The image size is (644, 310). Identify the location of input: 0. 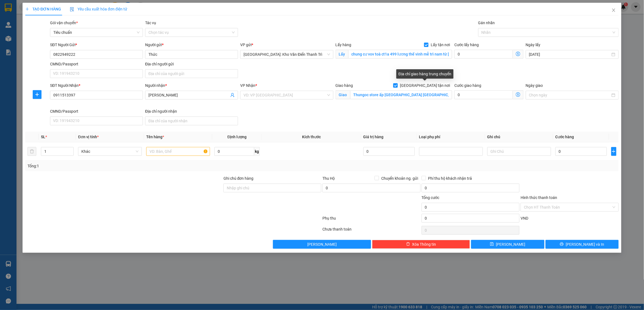
(389, 152).